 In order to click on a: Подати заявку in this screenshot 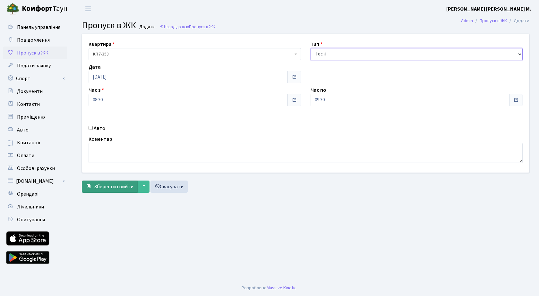, I will do `click(35, 66)`.